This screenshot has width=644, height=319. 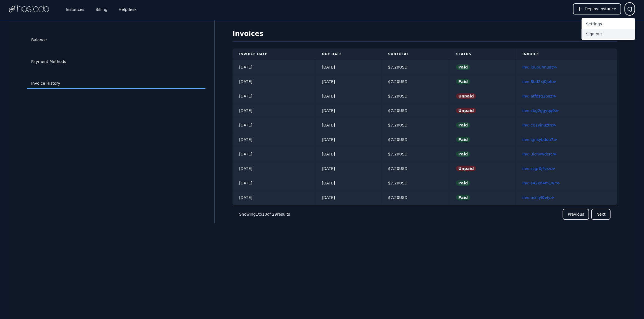 What do you see at coordinates (608, 24) in the screenshot?
I see `button: Settings` at bounding box center [608, 24].